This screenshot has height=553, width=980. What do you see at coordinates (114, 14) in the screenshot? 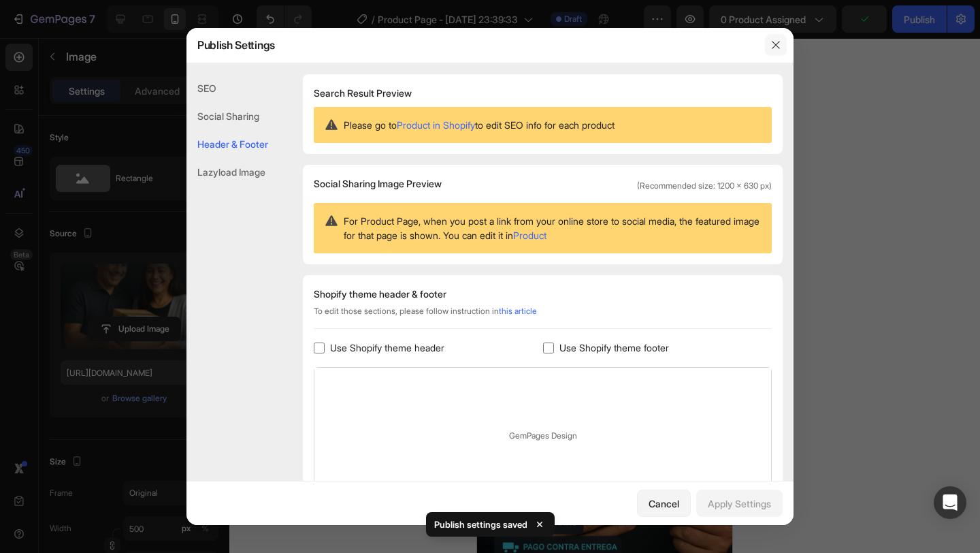
I see `span: iPhone 13 Mini ( 375 px)` at bounding box center [114, 14].